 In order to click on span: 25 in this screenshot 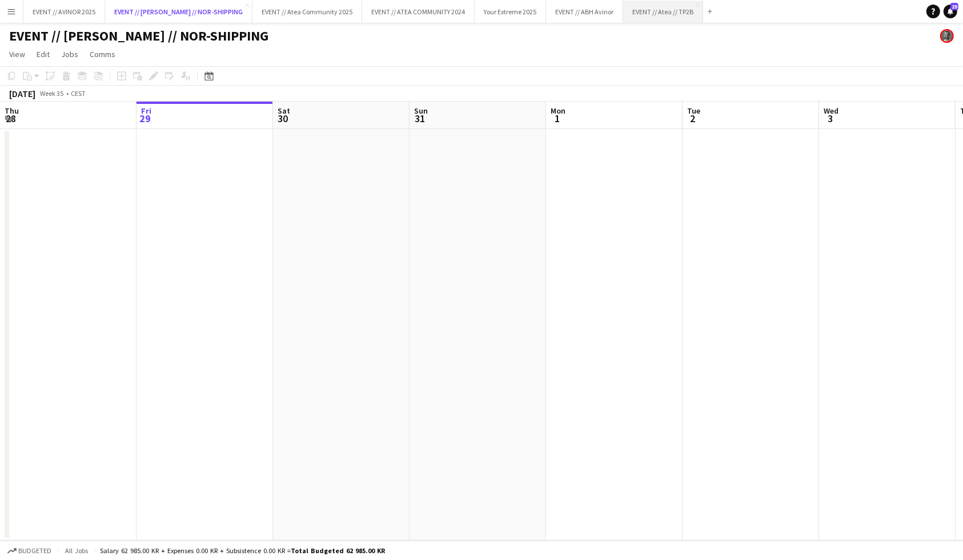, I will do `click(954, 7)`.